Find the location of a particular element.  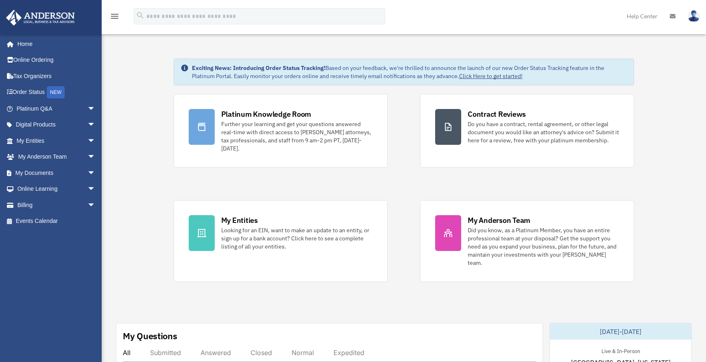

img: Anderson Advisors Platinum Portal is located at coordinates (40, 17).